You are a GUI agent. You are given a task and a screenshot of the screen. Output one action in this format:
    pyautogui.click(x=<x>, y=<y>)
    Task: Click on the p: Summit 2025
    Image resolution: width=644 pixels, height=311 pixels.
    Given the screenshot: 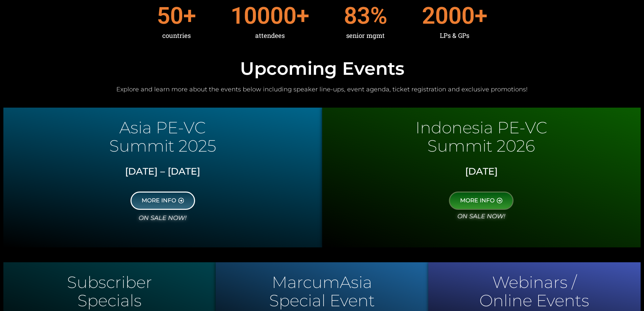 What is the action you would take?
    pyautogui.click(x=163, y=146)
    